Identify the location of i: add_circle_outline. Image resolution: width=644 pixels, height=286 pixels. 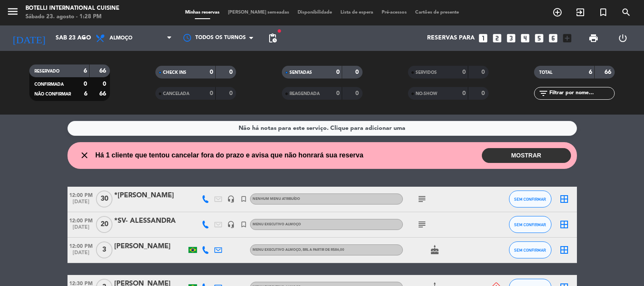
(558, 12).